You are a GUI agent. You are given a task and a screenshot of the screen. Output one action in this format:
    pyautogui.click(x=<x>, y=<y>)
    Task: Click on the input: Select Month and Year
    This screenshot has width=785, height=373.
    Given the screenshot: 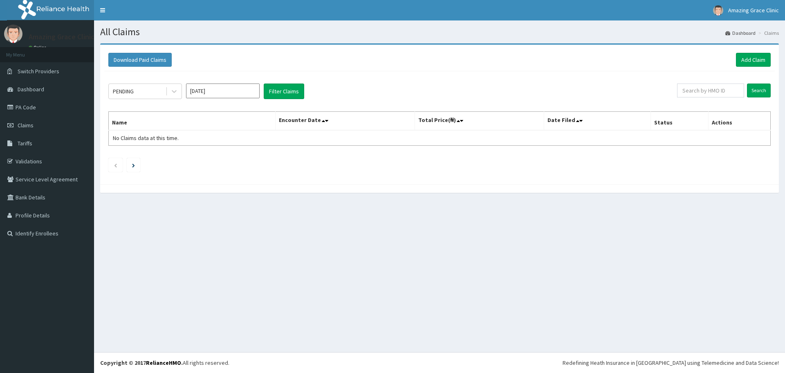 What is the action you would take?
    pyautogui.click(x=223, y=91)
    